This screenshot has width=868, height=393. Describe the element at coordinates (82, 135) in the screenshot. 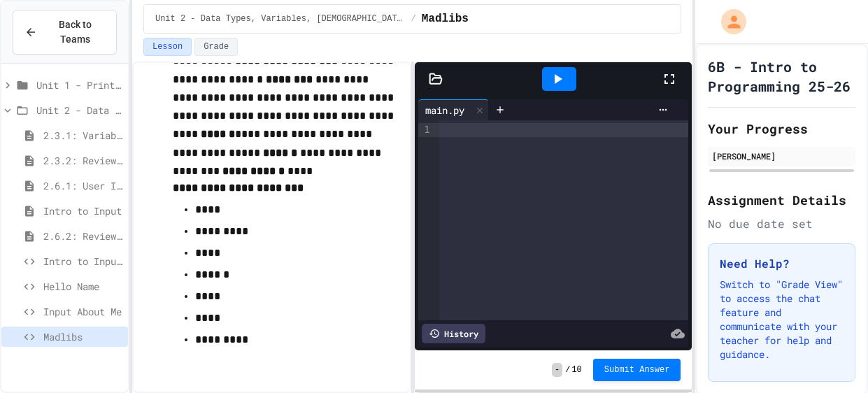

I see `span: 2.3.1: Variables and Data Types` at that location.